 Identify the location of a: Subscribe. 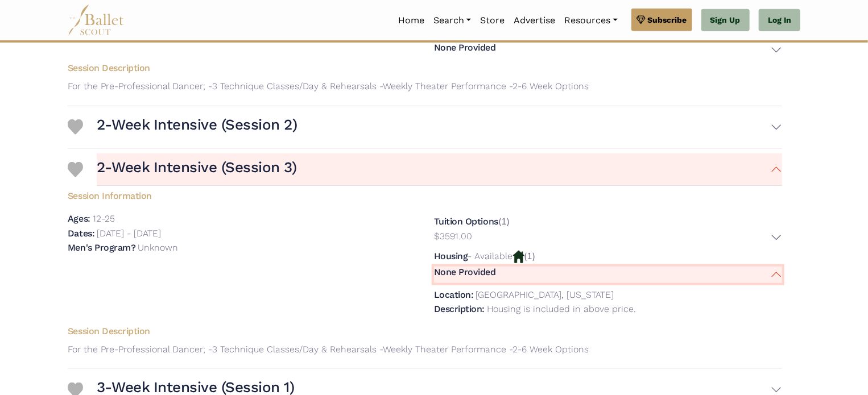
(661, 20).